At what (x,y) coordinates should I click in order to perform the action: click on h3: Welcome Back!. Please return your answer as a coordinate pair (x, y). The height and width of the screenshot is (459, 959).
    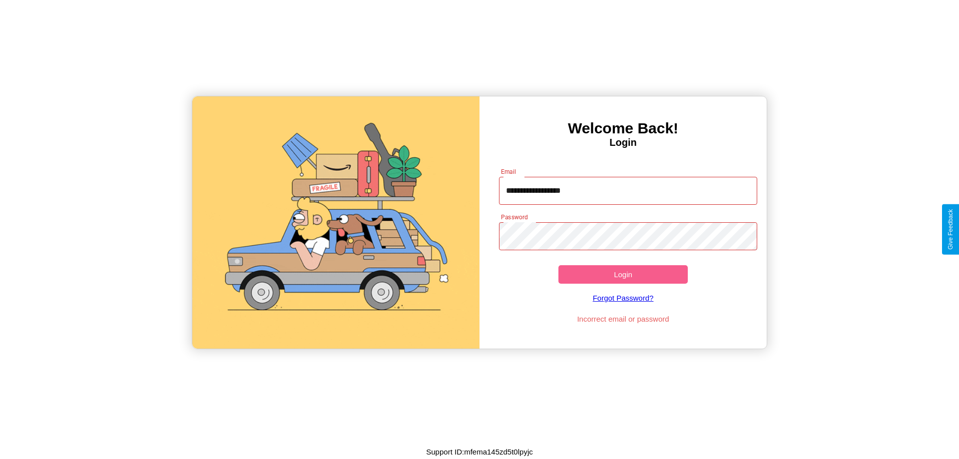
    Looking at the image, I should click on (623, 128).